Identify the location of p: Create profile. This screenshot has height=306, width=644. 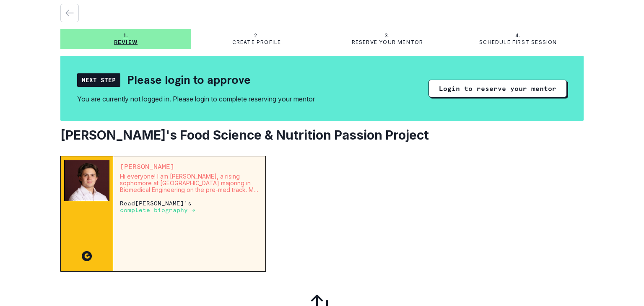
(256, 42).